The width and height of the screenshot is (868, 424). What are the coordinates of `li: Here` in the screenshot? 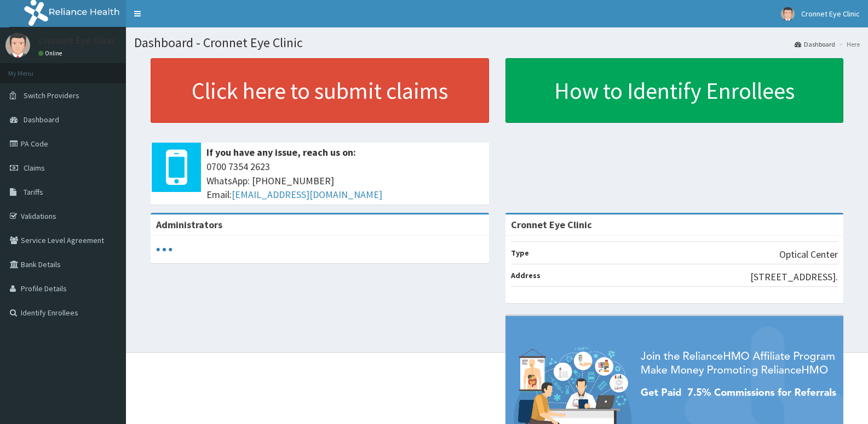 It's located at (848, 44).